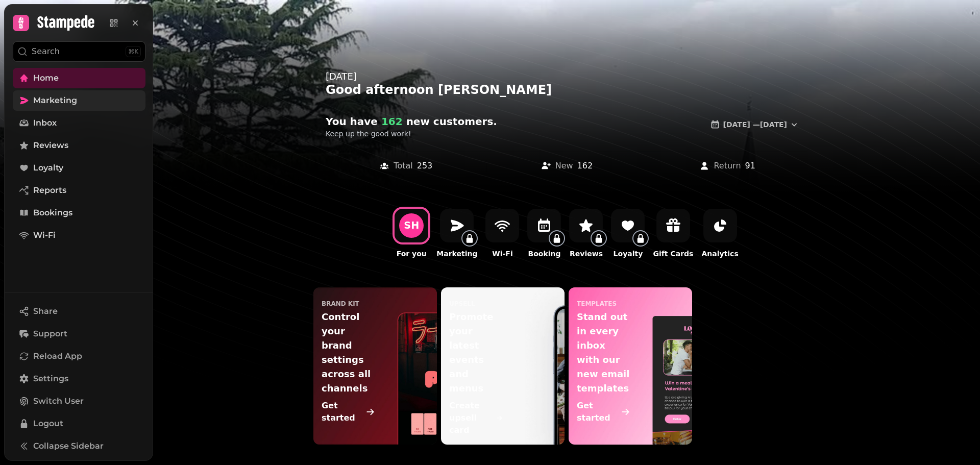  I want to click on span: 162, so click(390, 121).